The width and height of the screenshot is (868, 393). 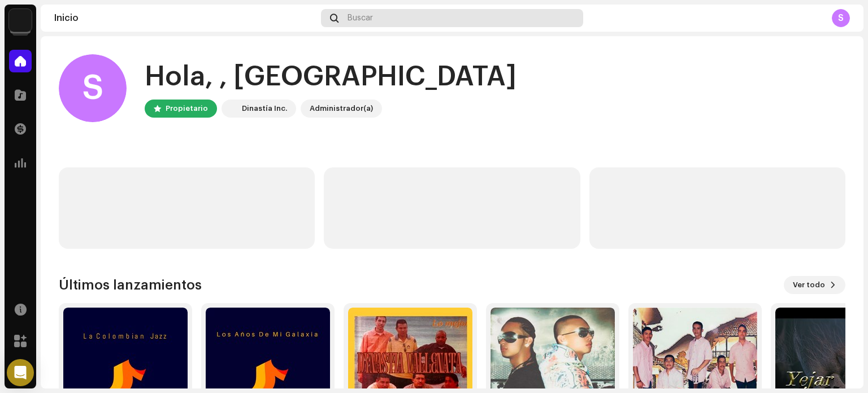 I want to click on span: Ver todo, so click(x=809, y=285).